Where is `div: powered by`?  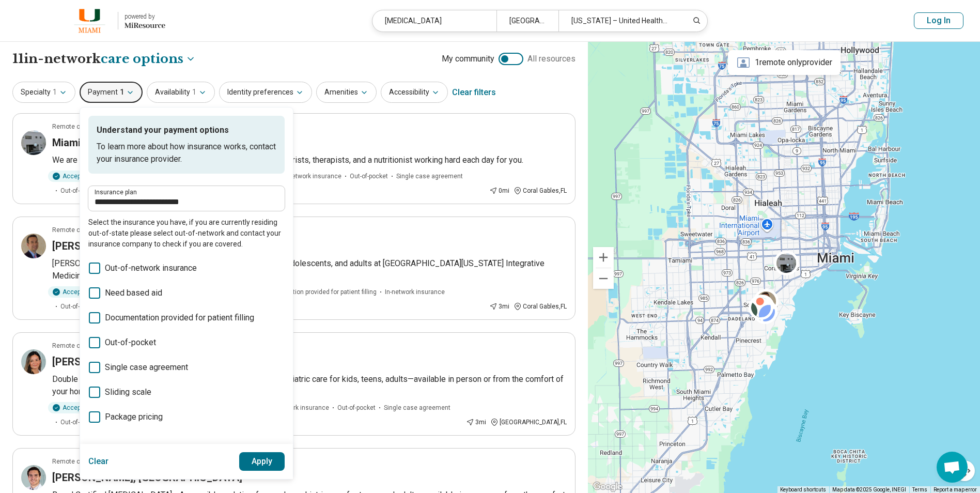
div: powered by is located at coordinates (144, 17).